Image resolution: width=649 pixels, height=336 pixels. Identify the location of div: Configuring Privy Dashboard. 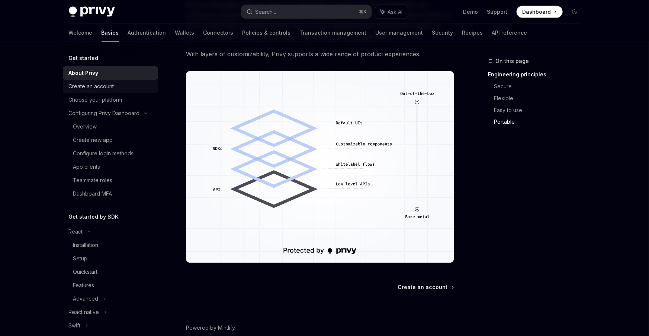
(104, 113).